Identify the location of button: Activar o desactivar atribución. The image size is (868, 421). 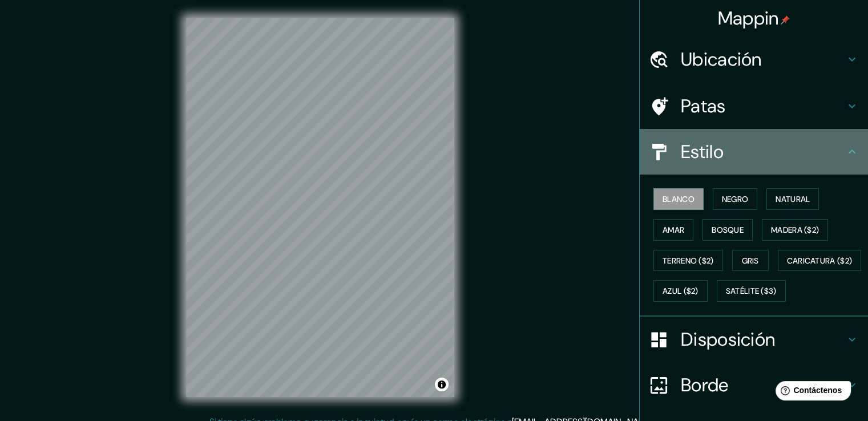
(442, 384).